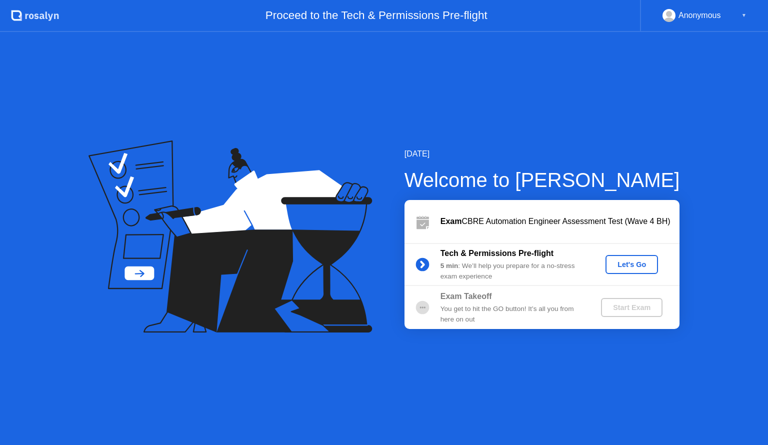 Image resolution: width=768 pixels, height=445 pixels. Describe the element at coordinates (513, 271) in the screenshot. I see `div: : We’ll help you prepare for a no-stress exam experience` at that location.